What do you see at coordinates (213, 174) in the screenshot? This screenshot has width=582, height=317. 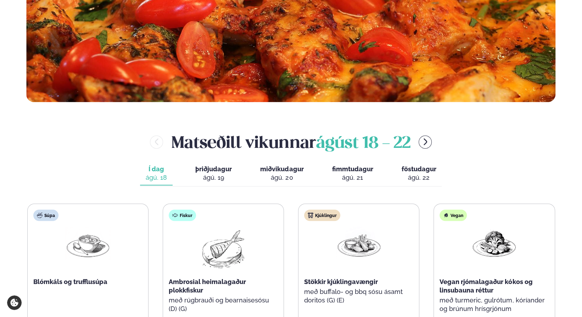 I see `button: þriðjudagur ágú. 19` at bounding box center [213, 174].